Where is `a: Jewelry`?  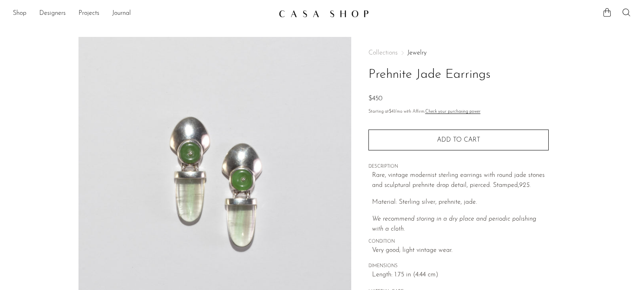
a: Jewelry is located at coordinates (417, 53).